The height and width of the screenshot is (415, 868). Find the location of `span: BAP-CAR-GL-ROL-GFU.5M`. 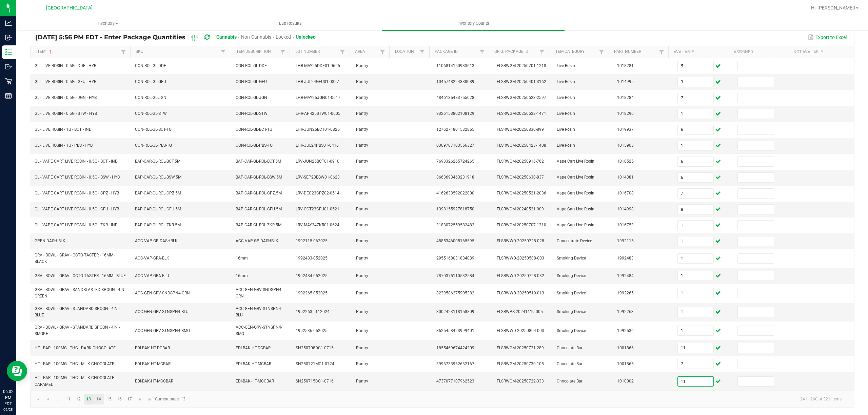

span: BAP-CAR-GL-ROL-GFU.5M is located at coordinates (158, 209).